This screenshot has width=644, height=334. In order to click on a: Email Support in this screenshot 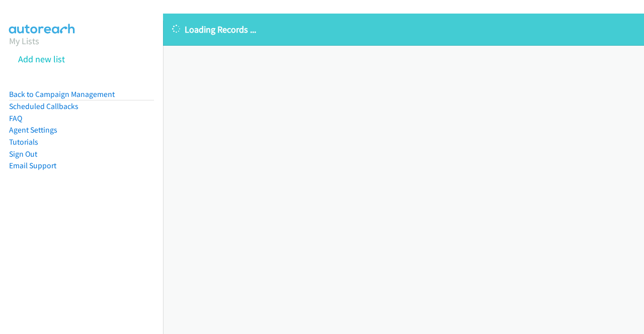, I will do `click(33, 165)`.